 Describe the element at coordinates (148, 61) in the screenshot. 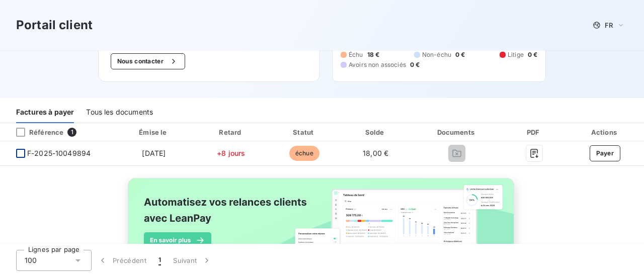

I see `button: Nous contacter` at that location.